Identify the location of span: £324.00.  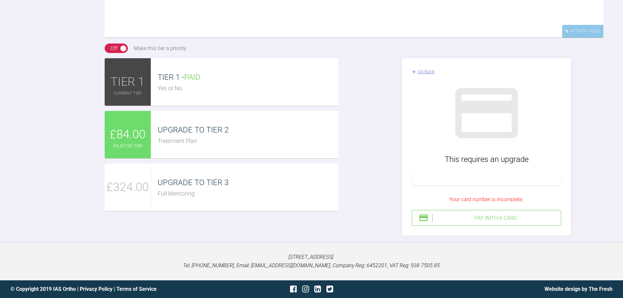
(128, 187).